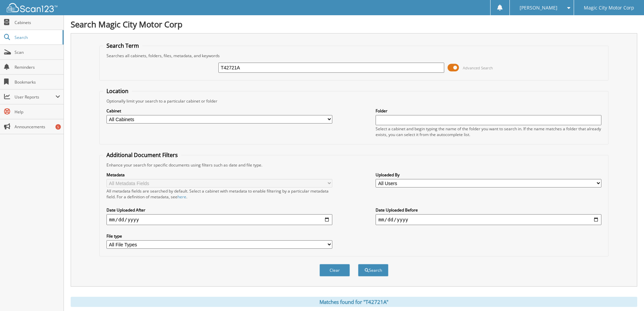  What do you see at coordinates (478, 68) in the screenshot?
I see `span: Advanced Search` at bounding box center [478, 68].